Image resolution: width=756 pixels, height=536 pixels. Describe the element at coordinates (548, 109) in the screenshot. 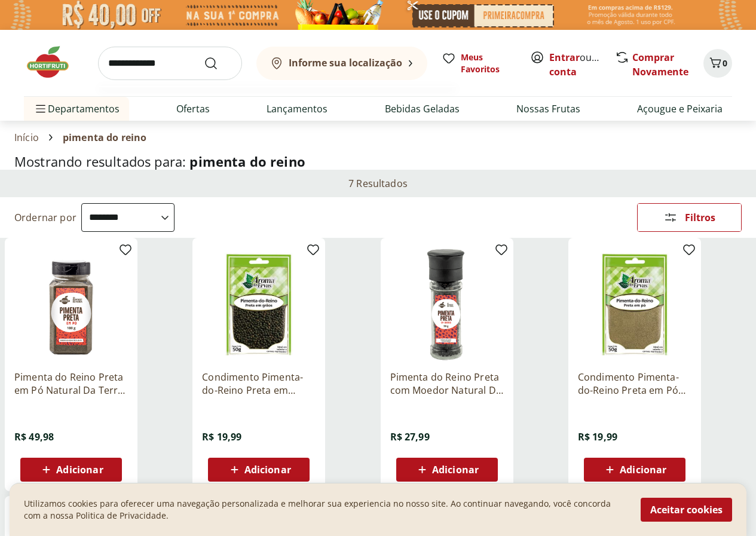

I see `a: Nossas Frutas` at that location.